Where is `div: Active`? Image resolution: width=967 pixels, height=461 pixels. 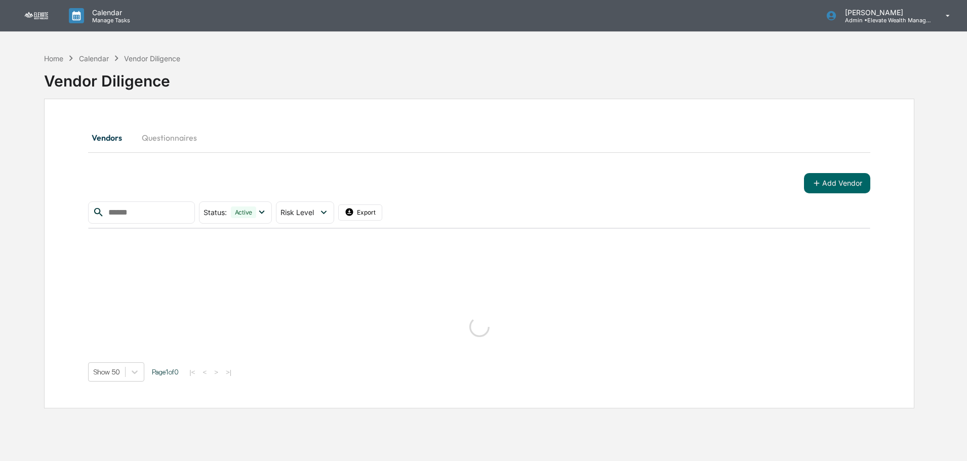 div: Active is located at coordinates (244, 212).